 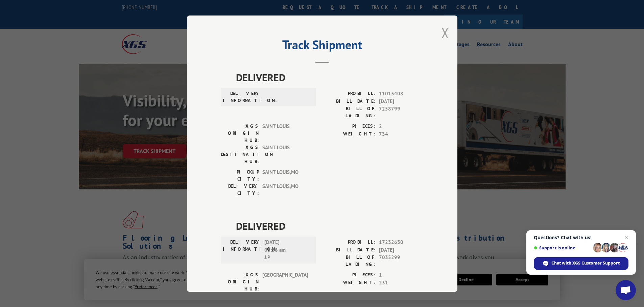 I want to click on span: 231, so click(x=401, y=282).